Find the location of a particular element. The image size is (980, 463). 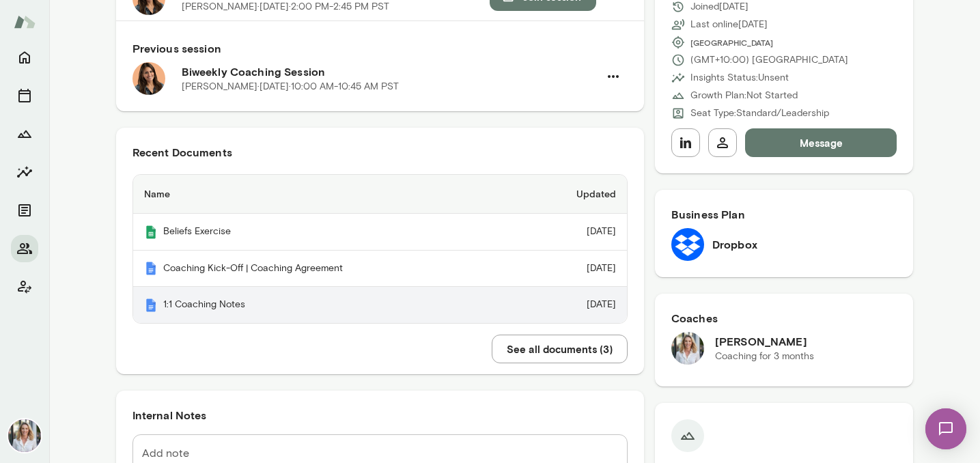

th: 1:1 Coaching Notes is located at coordinates (326, 304).